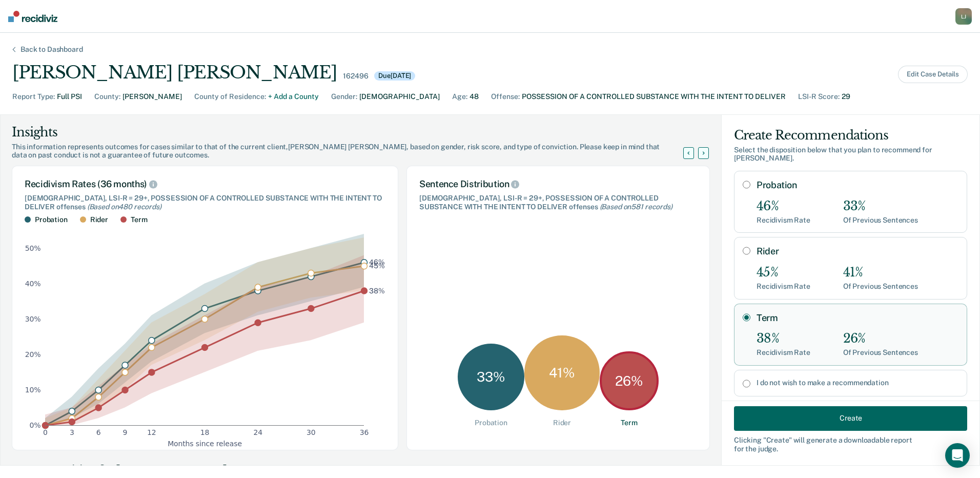 This screenshot has width=980, height=478. I want to click on div: County of Residence :, so click(230, 96).